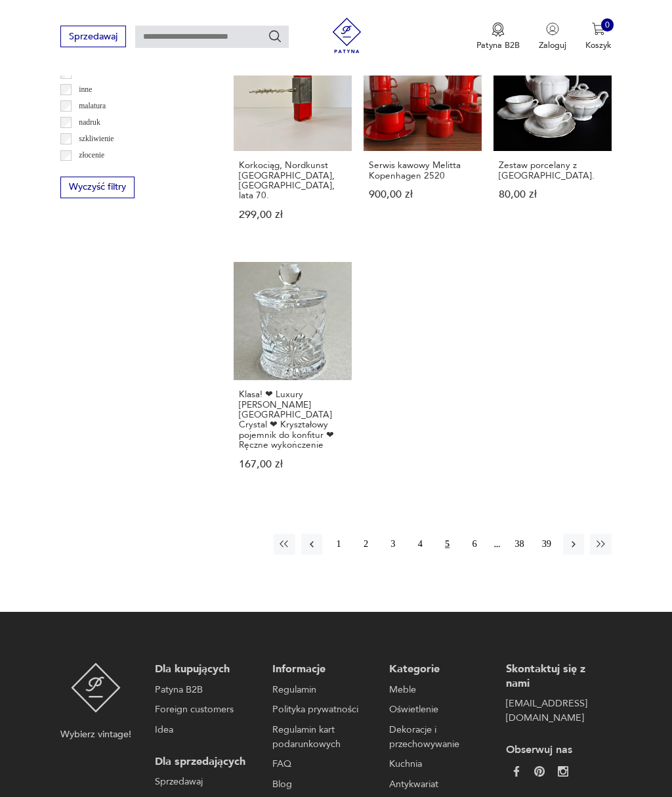 The image size is (672, 797). What do you see at coordinates (607, 25) in the screenshot?
I see `div: 0` at bounding box center [607, 25].